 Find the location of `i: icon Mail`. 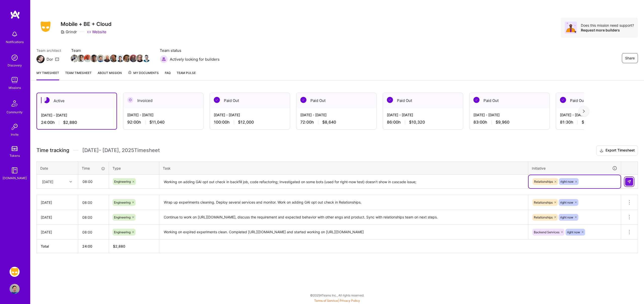

i: icon Mail is located at coordinates (57, 59).